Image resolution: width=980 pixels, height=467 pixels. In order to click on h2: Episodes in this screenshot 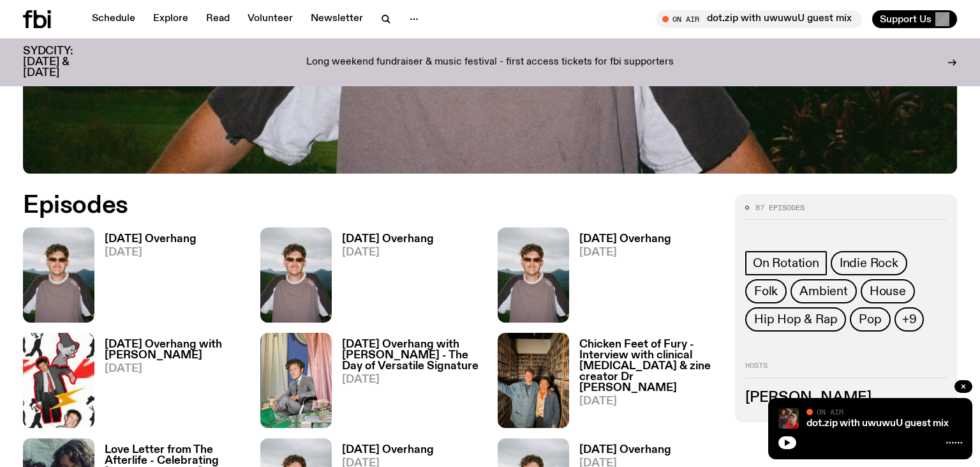, I will do `click(332, 206)`.